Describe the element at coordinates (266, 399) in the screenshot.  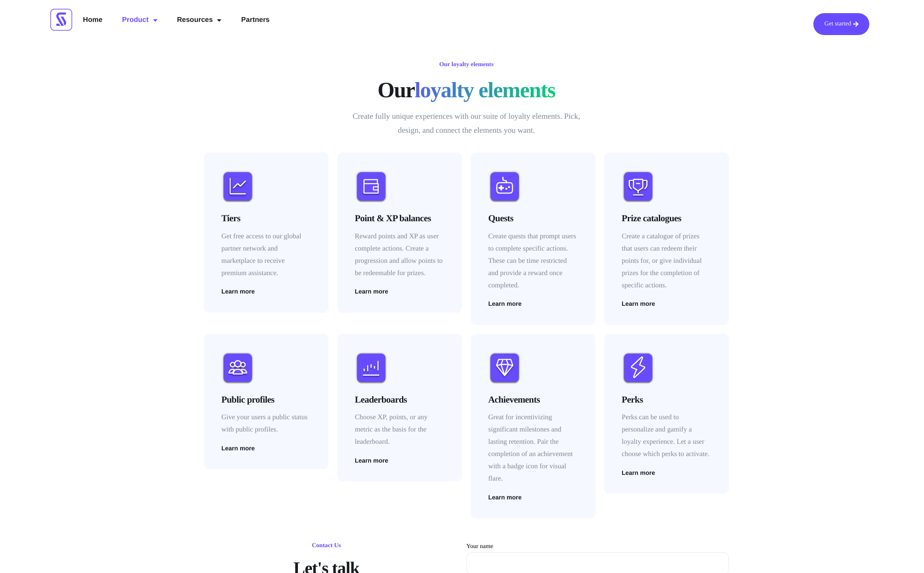
I see `h4: Public profiles` at that location.